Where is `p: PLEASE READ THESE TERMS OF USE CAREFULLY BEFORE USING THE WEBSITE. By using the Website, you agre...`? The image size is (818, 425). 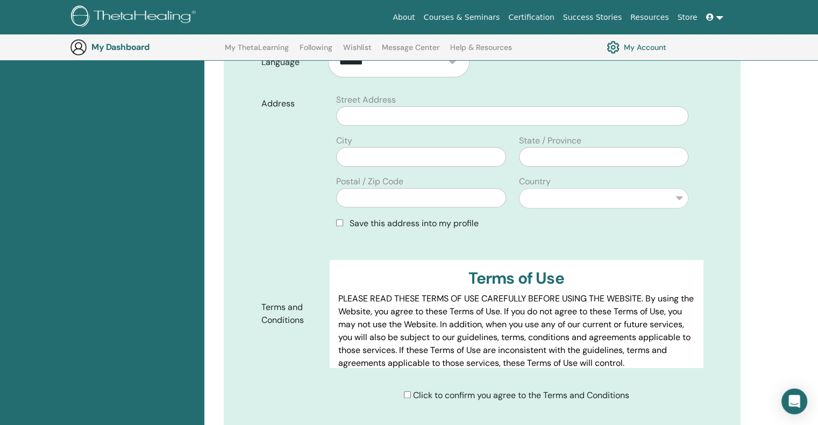 p: PLEASE READ THESE TERMS OF USE CAREFULLY BEFORE USING THE WEBSITE. By using the Website, you agre... is located at coordinates (516, 331).